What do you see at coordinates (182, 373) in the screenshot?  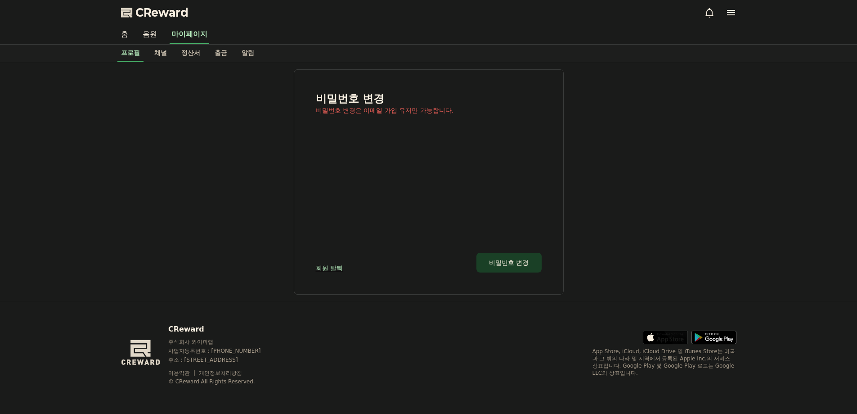 I see `a: 이용약관` at bounding box center [182, 373].